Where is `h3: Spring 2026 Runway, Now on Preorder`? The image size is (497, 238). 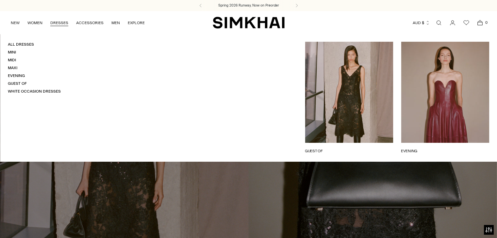 h3: Spring 2026 Runway, Now on Preorder is located at coordinates (248, 6).